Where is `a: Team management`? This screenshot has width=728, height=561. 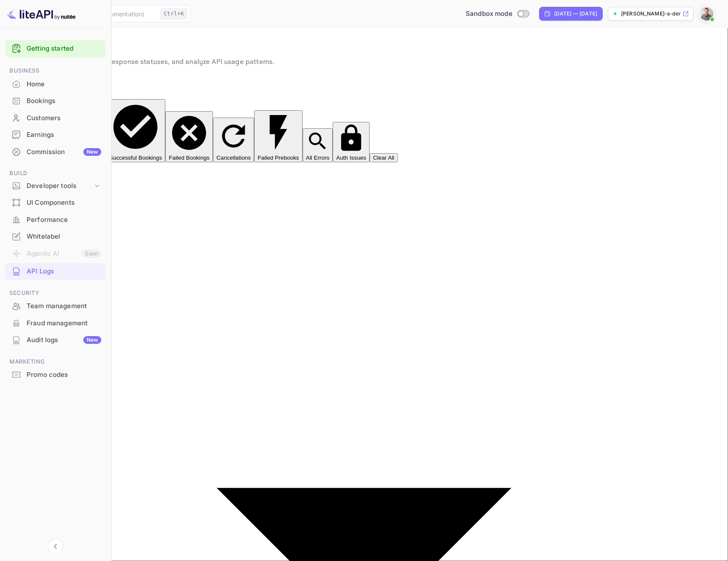
a: Team management is located at coordinates (55, 305).